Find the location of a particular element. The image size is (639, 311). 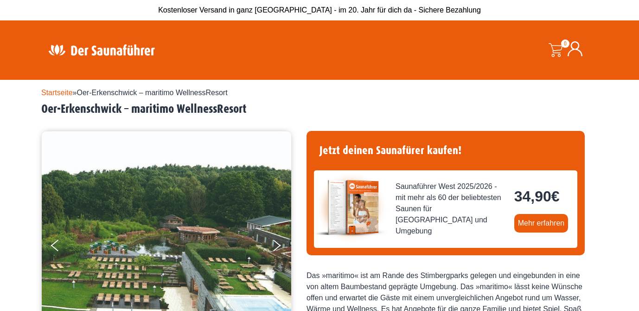

button: Previous is located at coordinates (63, 247).